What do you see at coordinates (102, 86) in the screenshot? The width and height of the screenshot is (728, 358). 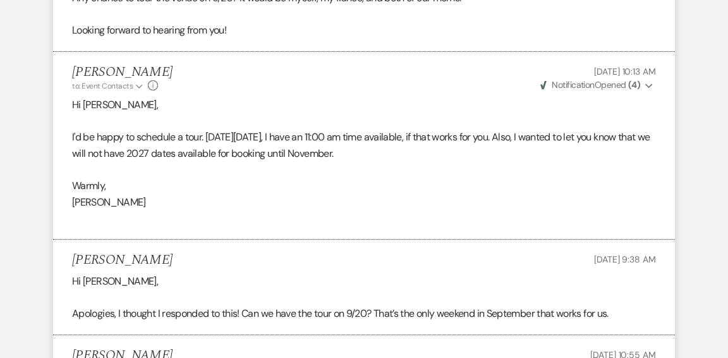 I see `span: to: Event Contacts` at bounding box center [102, 86].